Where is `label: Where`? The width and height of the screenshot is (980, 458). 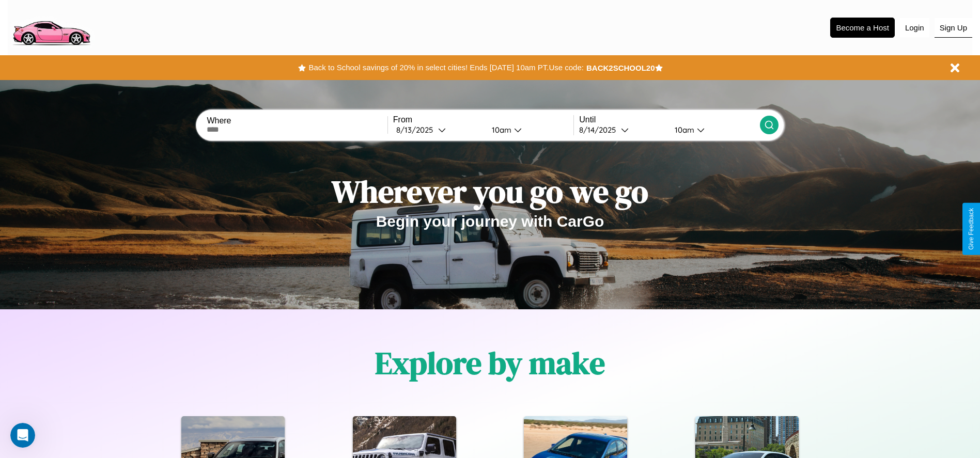
label: Where is located at coordinates (297, 121).